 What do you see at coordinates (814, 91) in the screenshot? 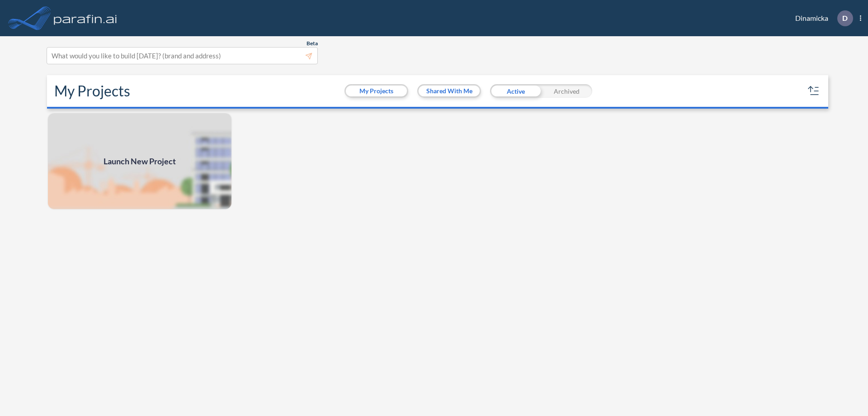
I see `button: sort` at bounding box center [814, 91].